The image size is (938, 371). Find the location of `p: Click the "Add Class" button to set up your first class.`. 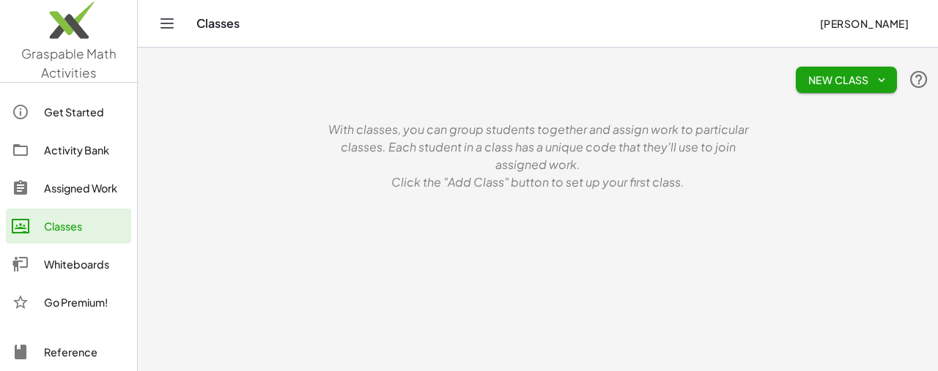

p: Click the "Add Class" button to set up your first class. is located at coordinates (538, 182).